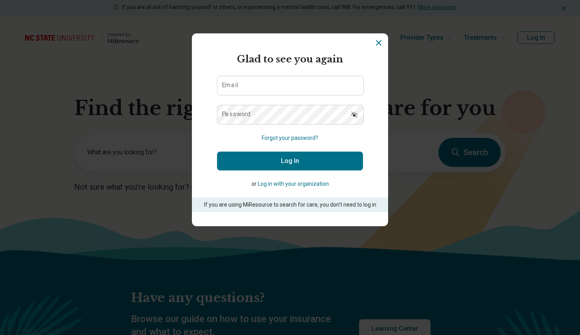 Image resolution: width=580 pixels, height=335 pixels. Describe the element at coordinates (290, 129) in the screenshot. I see `section: Login Dialog` at that location.